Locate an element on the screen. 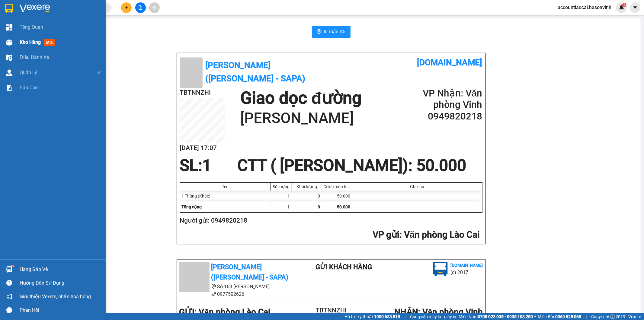 This screenshot has width=644, height=320. span: accountlaocai.hasonvinh is located at coordinates (585, 8).